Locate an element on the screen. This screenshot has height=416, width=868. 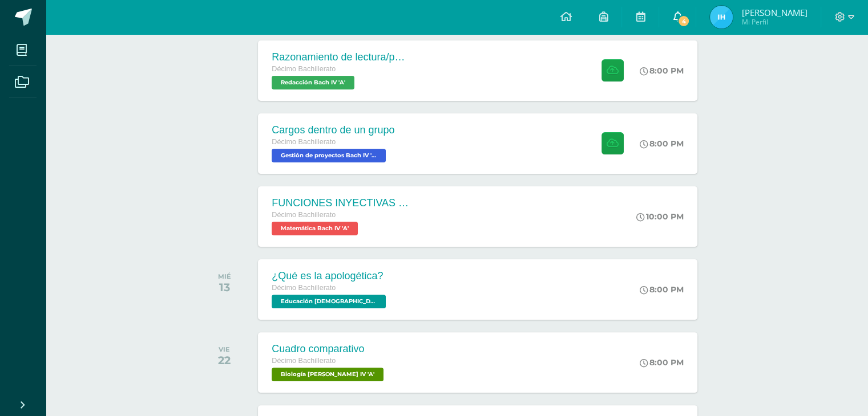
div: VIE is located at coordinates (224, 349).